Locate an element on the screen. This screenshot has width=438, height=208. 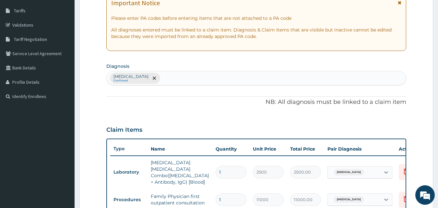
h3: Claim Items is located at coordinates (124, 130).